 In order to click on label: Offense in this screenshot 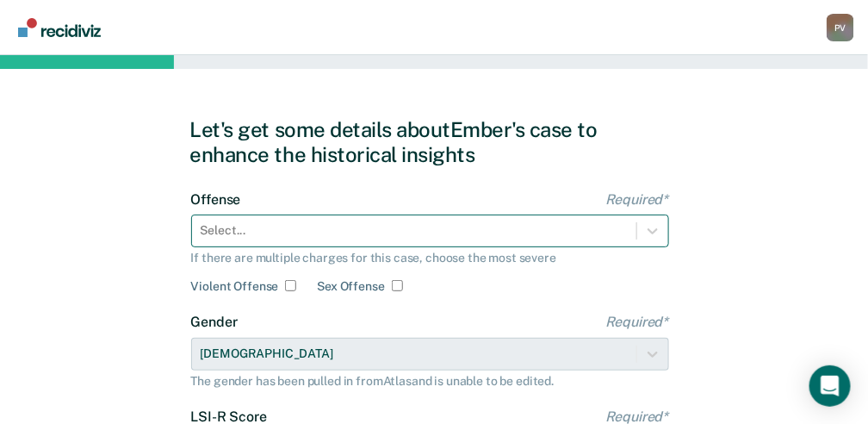, I will do `click(430, 199)`.